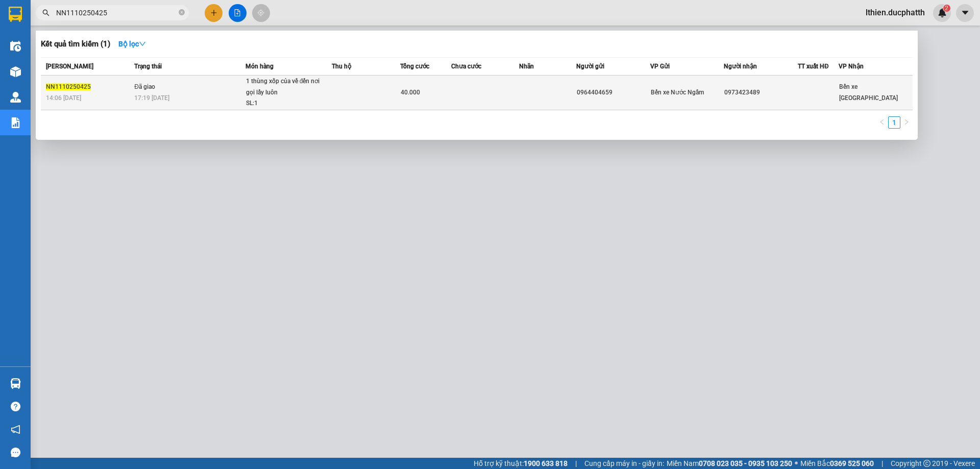 This screenshot has height=469, width=980. Describe the element at coordinates (590, 67) in the screenshot. I see `span: Người gửi` at that location.